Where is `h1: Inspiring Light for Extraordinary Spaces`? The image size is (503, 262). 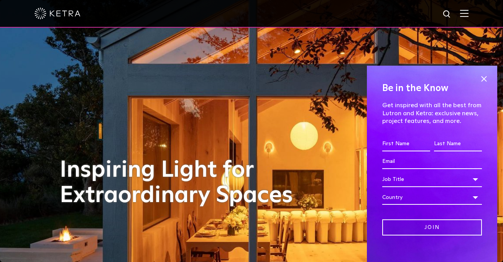 h1: Inspiring Light for Extraordinary Spaces is located at coordinates (185, 183).